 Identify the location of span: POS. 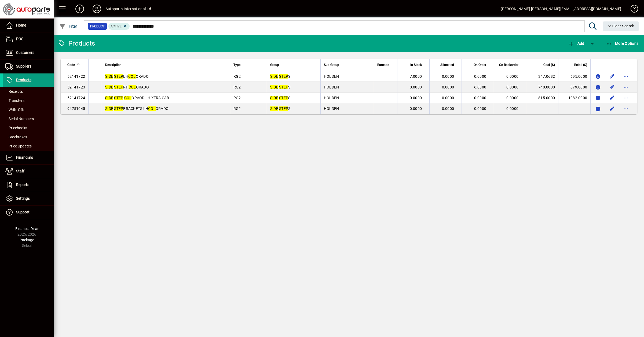
(20, 39).